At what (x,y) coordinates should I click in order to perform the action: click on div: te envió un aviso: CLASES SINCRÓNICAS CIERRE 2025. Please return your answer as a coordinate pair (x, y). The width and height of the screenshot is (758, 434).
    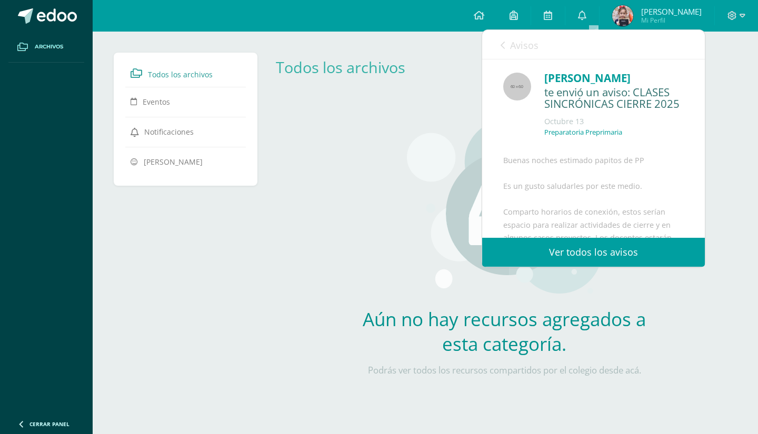
    Looking at the image, I should click on (614, 98).